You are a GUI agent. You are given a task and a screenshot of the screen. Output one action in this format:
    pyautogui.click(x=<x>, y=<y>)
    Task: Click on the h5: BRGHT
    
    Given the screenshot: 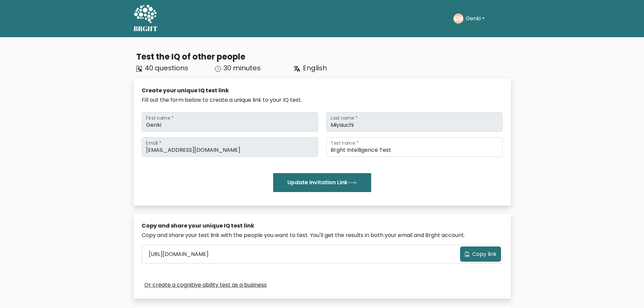 What is the action you would take?
    pyautogui.click(x=146, y=29)
    